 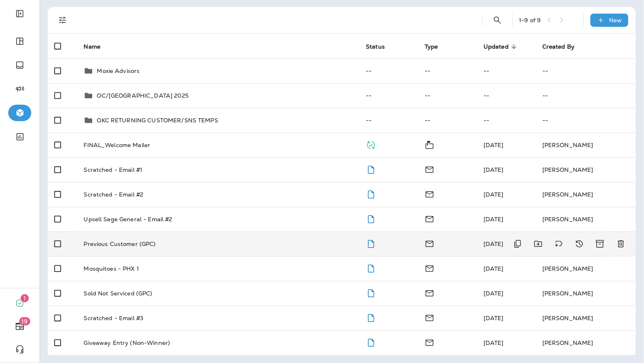 I want to click on p: Giveaway Entry (Non-Winner), so click(x=127, y=343).